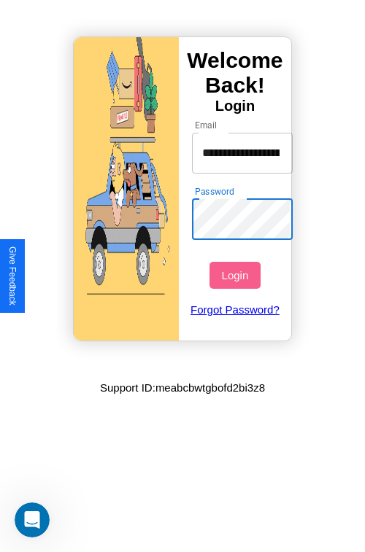 This screenshot has width=365, height=552. Describe the element at coordinates (126, 189) in the screenshot. I see `img: gif` at that location.